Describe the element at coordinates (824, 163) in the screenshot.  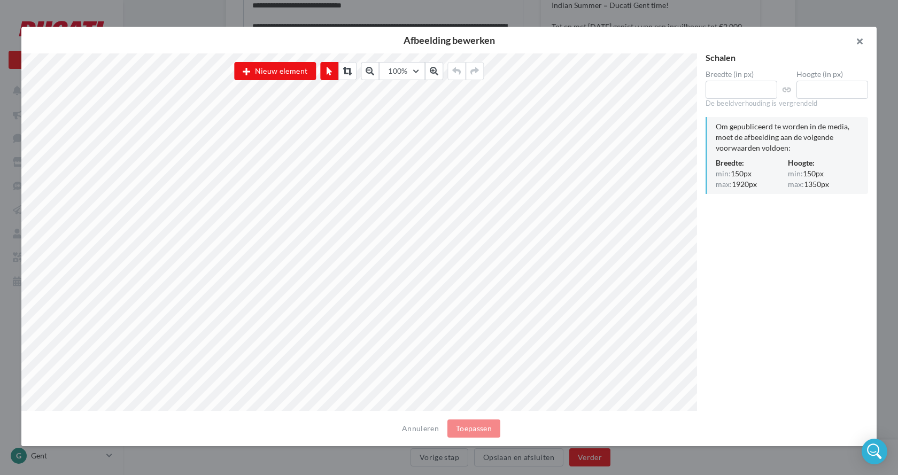
I see `div: Hoogte:` at that location.